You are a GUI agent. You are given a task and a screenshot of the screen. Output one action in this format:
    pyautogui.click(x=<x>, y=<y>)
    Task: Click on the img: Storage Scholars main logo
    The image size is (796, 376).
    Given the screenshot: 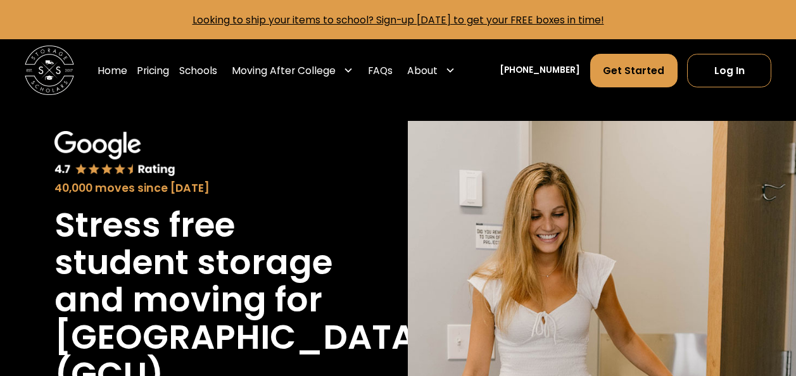 What is the action you would take?
    pyautogui.click(x=49, y=70)
    